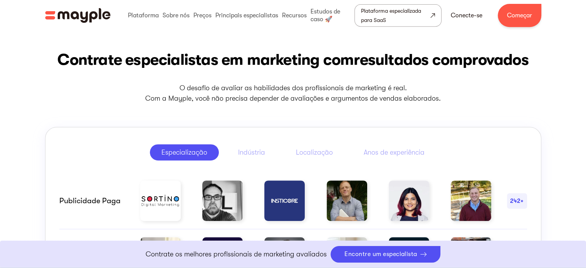  What do you see at coordinates (519, 15) in the screenshot?
I see `a: Começar` at bounding box center [519, 15].